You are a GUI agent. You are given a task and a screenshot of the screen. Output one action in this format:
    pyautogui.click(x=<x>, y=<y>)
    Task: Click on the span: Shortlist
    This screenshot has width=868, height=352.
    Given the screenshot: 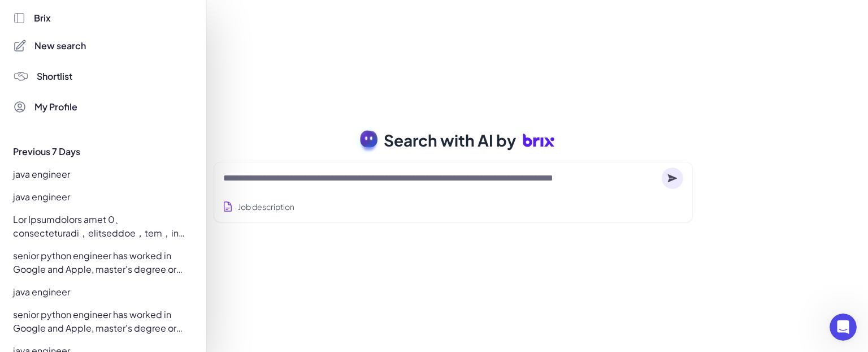 What is the action you would take?
    pyautogui.click(x=55, y=77)
    